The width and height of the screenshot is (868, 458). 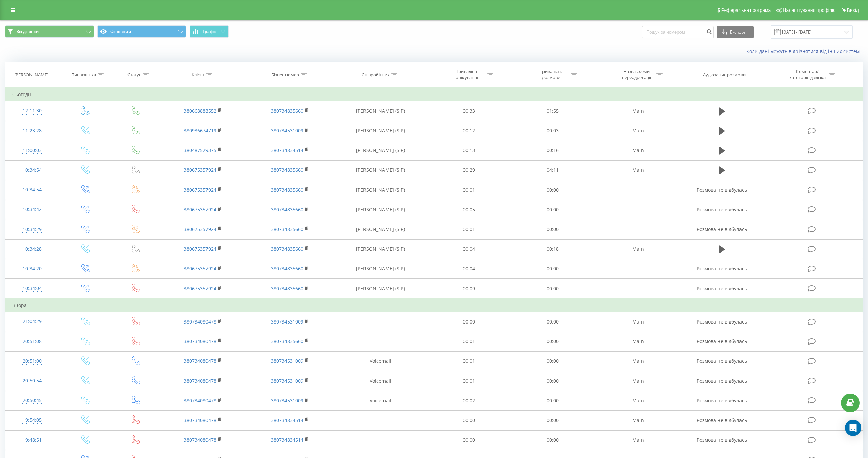 What do you see at coordinates (469, 171) in the screenshot?
I see `td: 00:29` at bounding box center [469, 171].